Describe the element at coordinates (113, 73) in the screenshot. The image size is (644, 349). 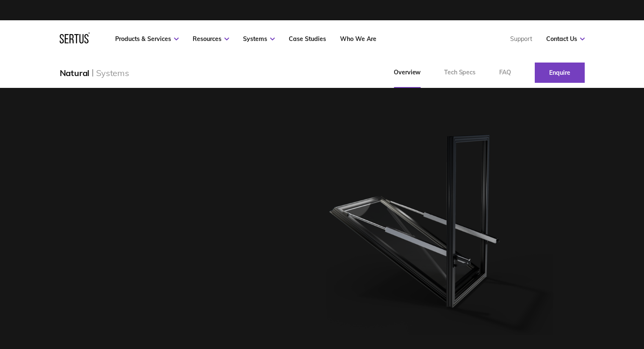
I see `div: Systems` at that location.